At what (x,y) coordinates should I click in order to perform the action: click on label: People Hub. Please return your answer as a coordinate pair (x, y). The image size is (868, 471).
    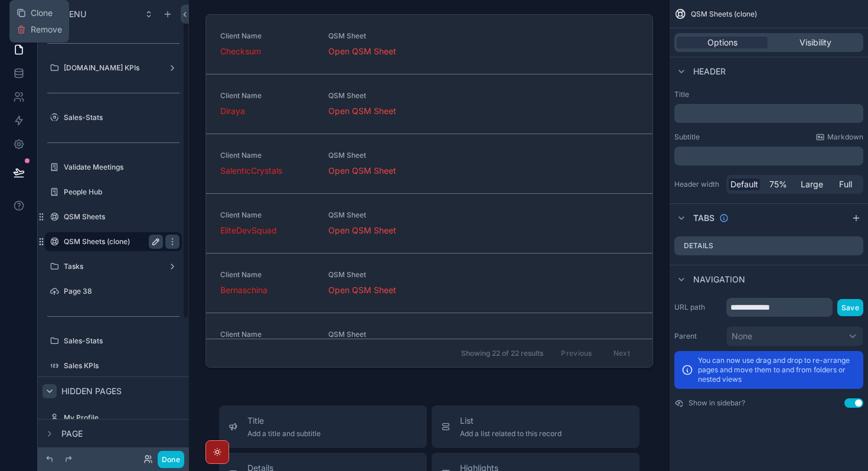
    Looking at the image, I should click on (122, 192).